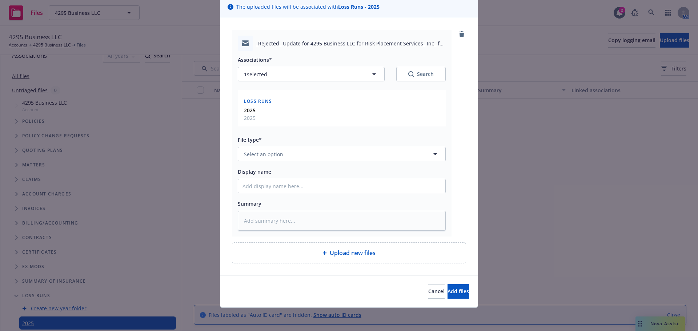 The width and height of the screenshot is (698, 331). Describe the element at coordinates (458, 291) in the screenshot. I see `button: Add files` at that location.